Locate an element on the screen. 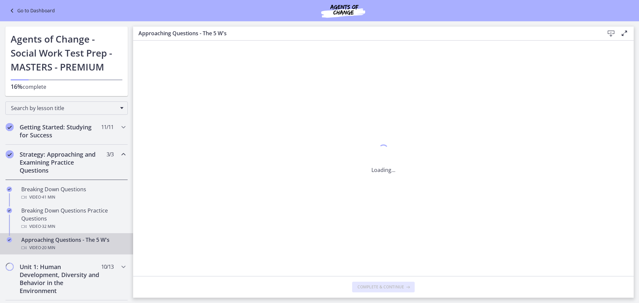 The height and width of the screenshot is (303, 639). h2: Getting Started: Studying for Success is located at coordinates (60, 131).